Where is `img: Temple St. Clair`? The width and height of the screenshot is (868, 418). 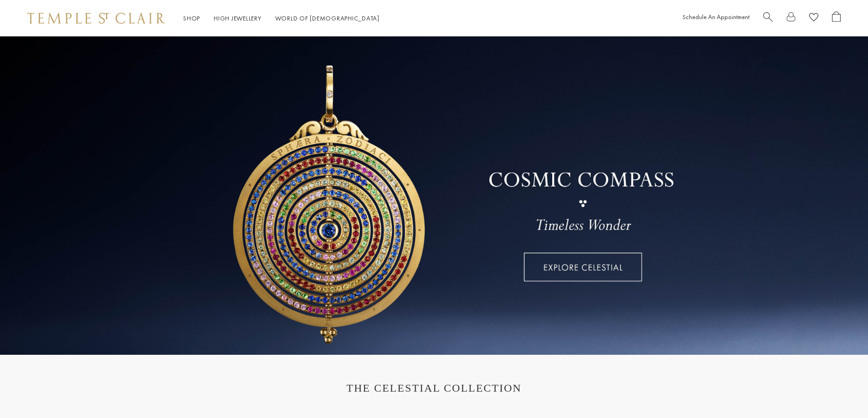
img: Temple St. Clair is located at coordinates (96, 18).